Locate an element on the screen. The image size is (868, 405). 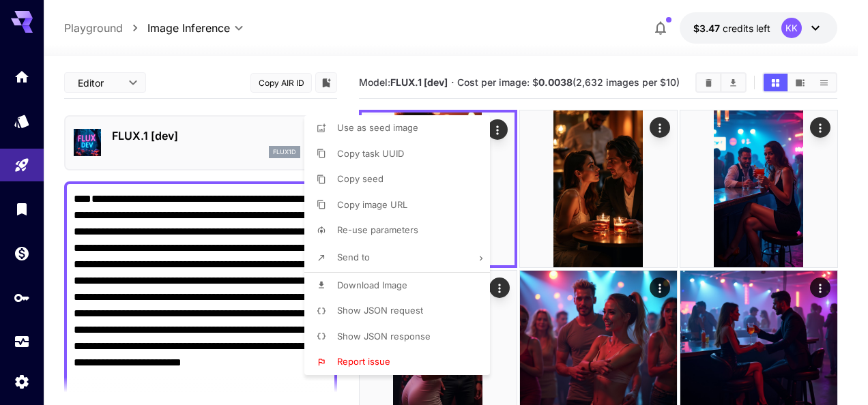
span: Re-use parameters is located at coordinates (377, 229).